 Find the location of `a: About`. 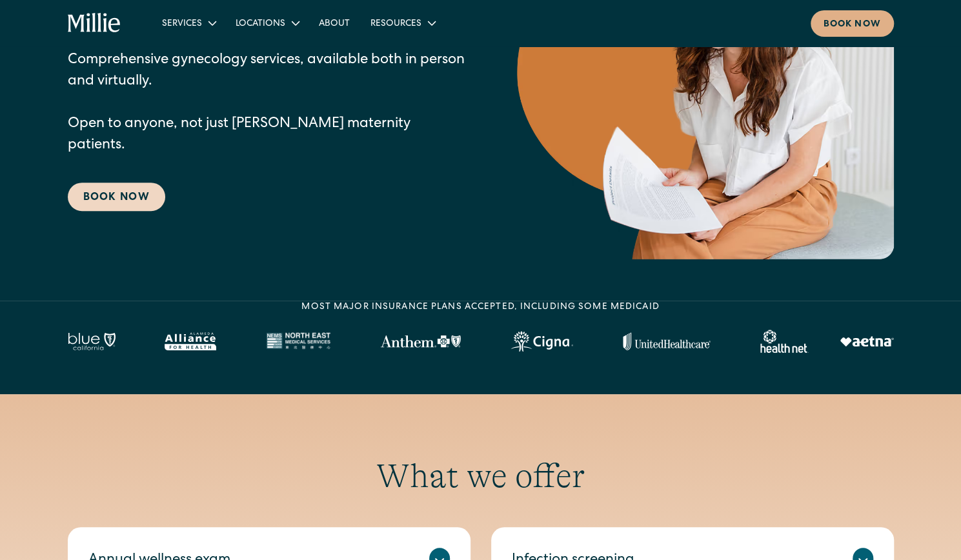

a: About is located at coordinates (335, 22).